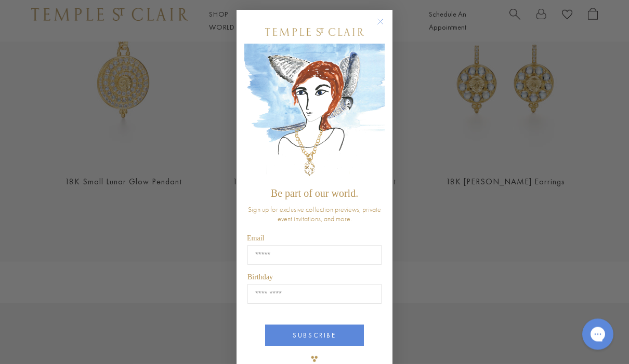 This screenshot has height=364, width=629. What do you see at coordinates (315, 336) in the screenshot?
I see `button: SUBSCRIBE` at bounding box center [315, 336].